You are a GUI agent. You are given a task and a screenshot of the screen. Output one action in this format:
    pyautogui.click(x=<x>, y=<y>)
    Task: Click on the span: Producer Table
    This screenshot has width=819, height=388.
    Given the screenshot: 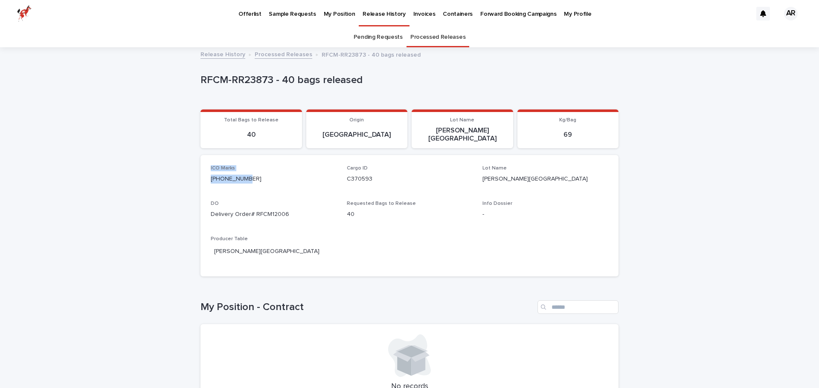 What is the action you would take?
    pyautogui.click(x=229, y=239)
    